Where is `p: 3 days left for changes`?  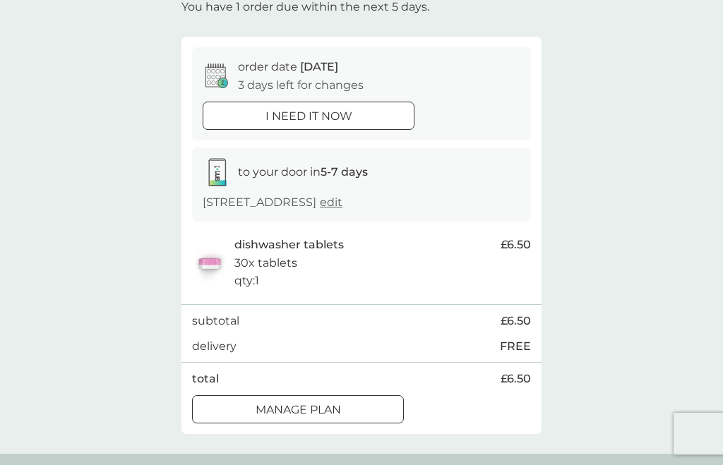 p: 3 days left for changes is located at coordinates (301, 85).